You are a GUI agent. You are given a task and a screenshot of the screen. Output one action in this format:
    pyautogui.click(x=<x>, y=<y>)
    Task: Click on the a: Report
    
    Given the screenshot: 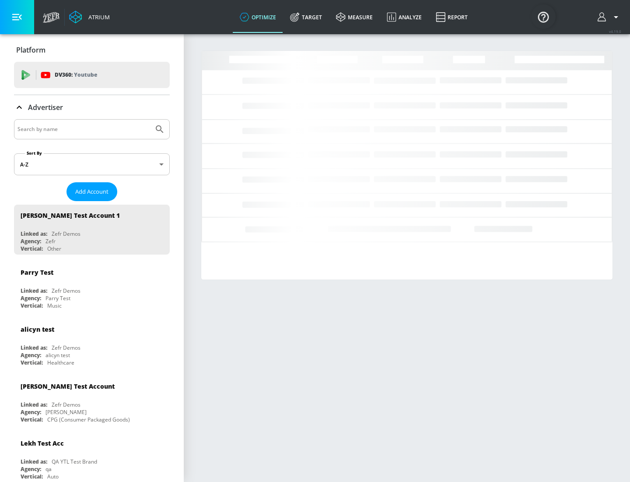 What is the action you would take?
    pyautogui.click(x=452, y=17)
    